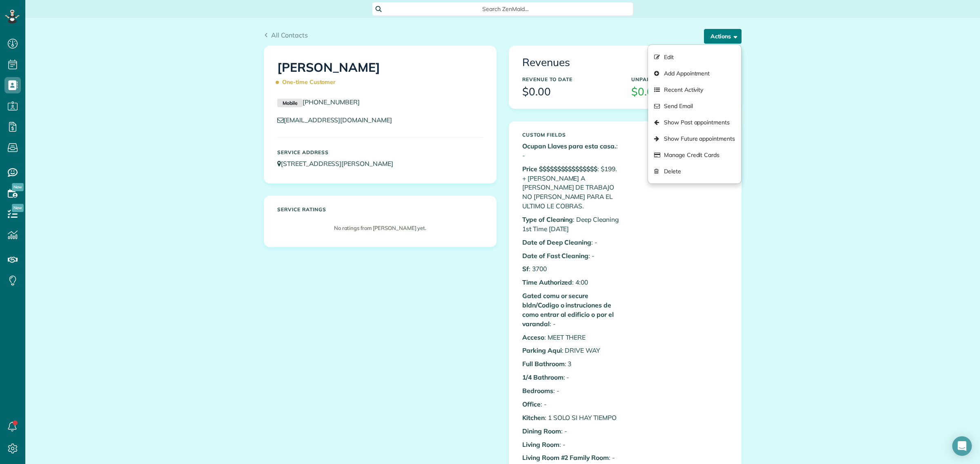  Describe the element at coordinates (680, 79) in the screenshot. I see `h5: Unpaid Balance` at that location.